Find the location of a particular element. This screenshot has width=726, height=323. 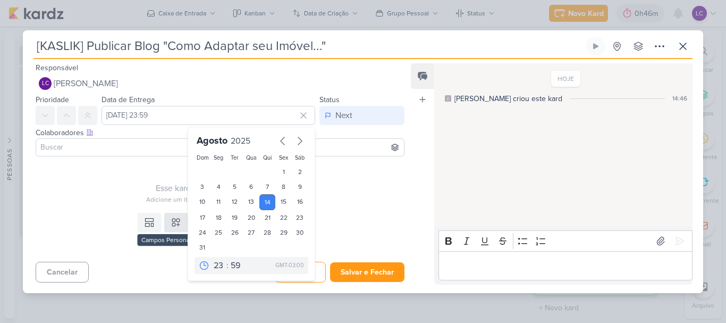

button: Next is located at coordinates (362, 115).